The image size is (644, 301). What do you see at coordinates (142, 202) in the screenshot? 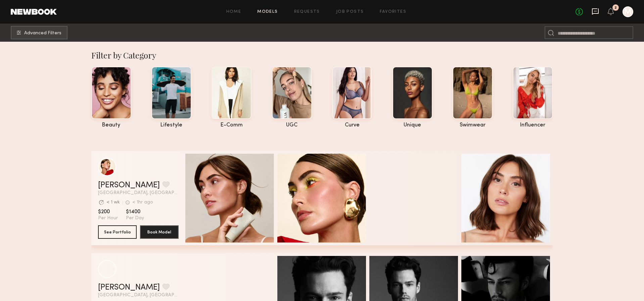
I see `div: < 1hr ago` at bounding box center [142, 202].